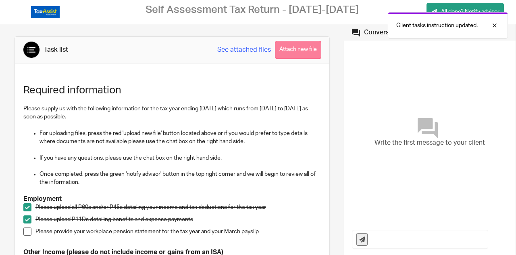 The width and height of the screenshot is (516, 255). I want to click on a: See attached files, so click(244, 50).